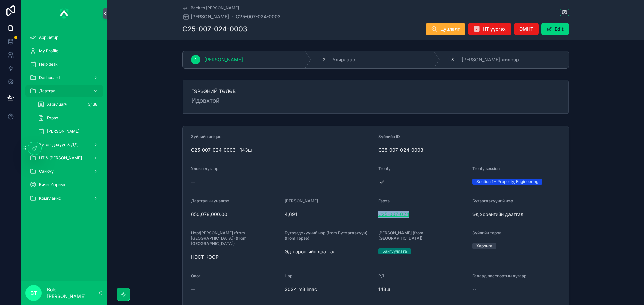  What do you see at coordinates (204, 169) in the screenshot?
I see `span: Улсын дугаар` at bounding box center [204, 169].